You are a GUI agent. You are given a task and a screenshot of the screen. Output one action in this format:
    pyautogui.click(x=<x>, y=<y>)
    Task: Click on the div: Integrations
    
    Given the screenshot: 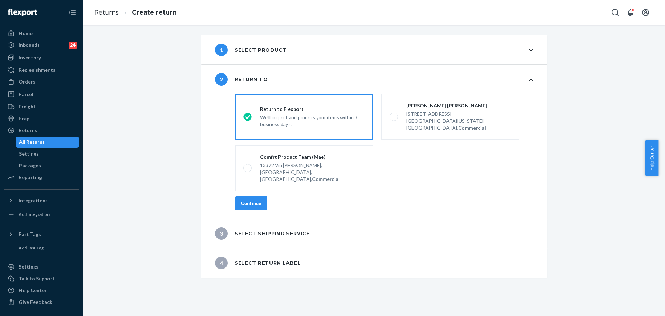 What is the action you would take?
    pyautogui.click(x=33, y=200)
    